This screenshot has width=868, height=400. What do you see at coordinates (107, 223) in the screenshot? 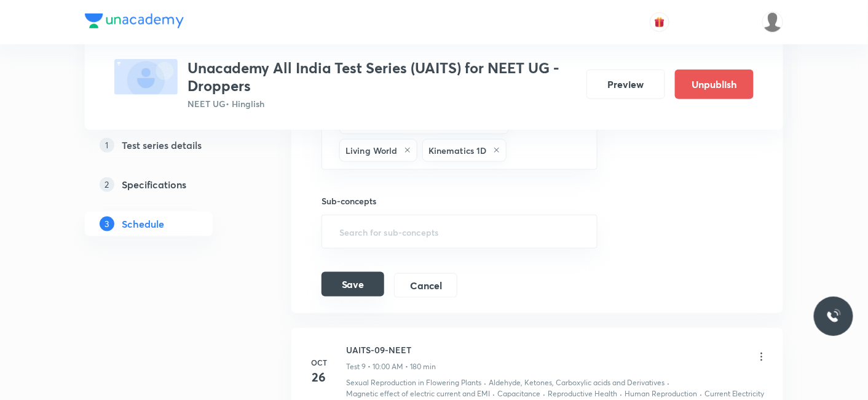
I see `p: 3` at bounding box center [107, 223].